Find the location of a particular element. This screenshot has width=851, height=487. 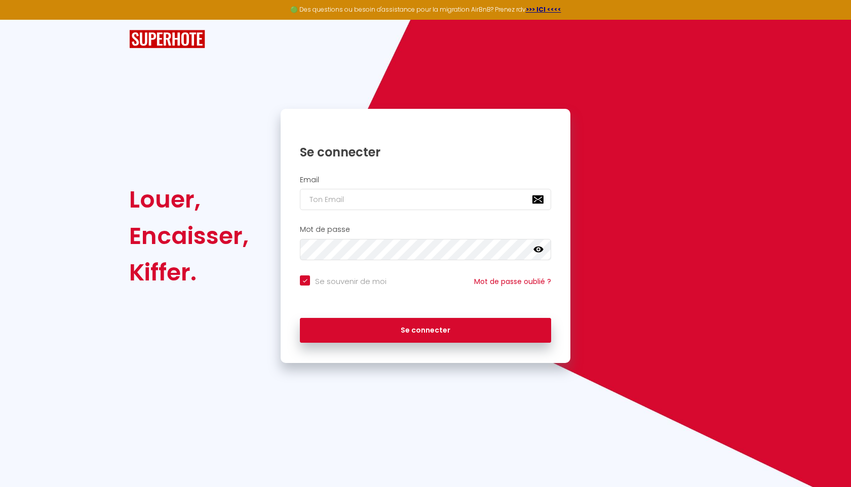

button: Se connecter is located at coordinates (426, 331).